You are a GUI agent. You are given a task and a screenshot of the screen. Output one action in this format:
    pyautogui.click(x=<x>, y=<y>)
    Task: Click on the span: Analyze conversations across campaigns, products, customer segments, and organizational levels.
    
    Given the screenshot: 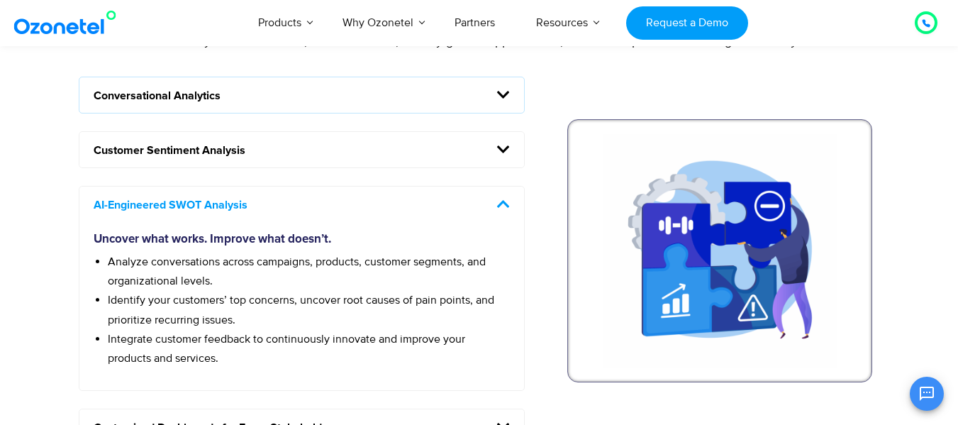 What is the action you would take?
    pyautogui.click(x=297, y=271)
    